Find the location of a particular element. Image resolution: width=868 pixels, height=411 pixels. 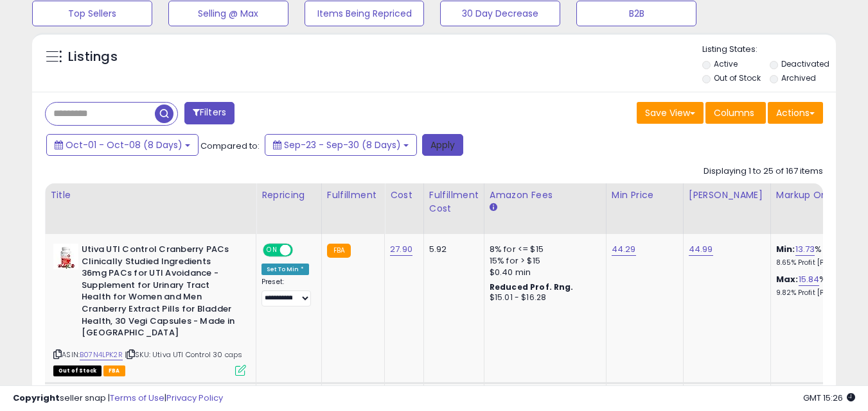

span: ON is located at coordinates (272, 250).